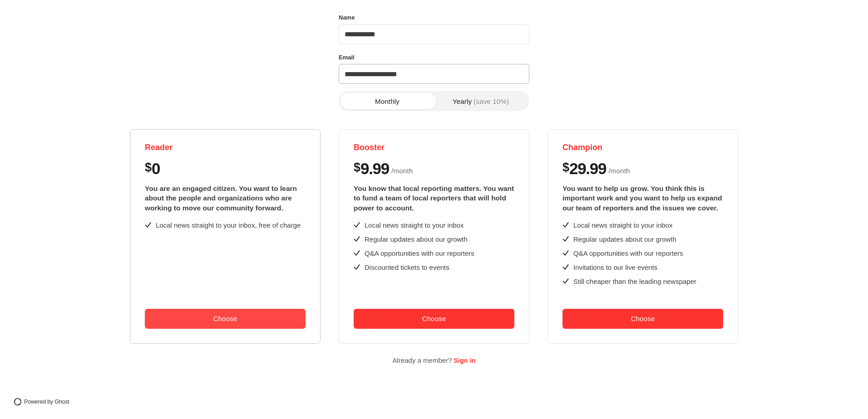 This screenshot has height=419, width=868. I want to click on span: 0, so click(156, 168).